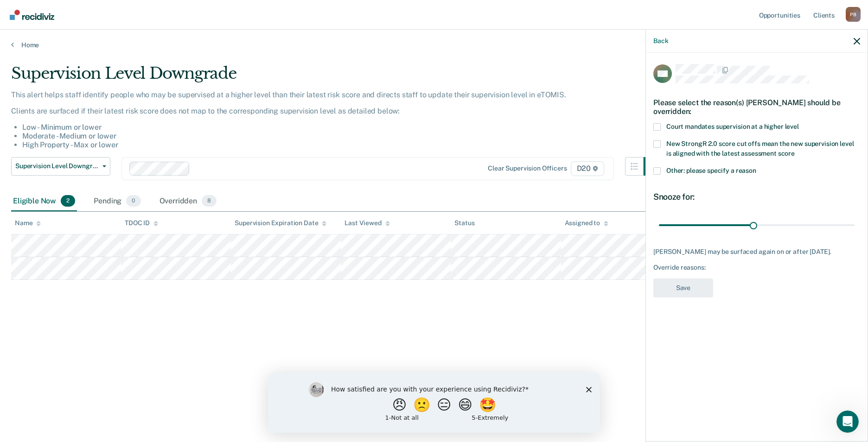  I want to click on div: Override reasons:, so click(756, 267).